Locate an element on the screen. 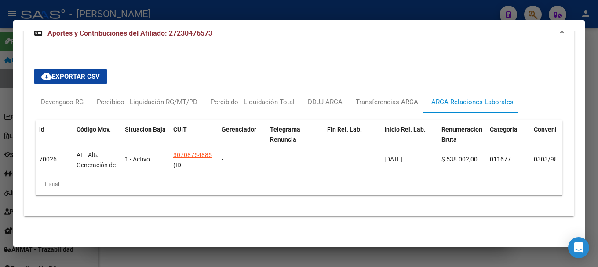 The height and width of the screenshot is (267, 598). span: (ID-INDUMENTARIA S.A) is located at coordinates (195, 175).